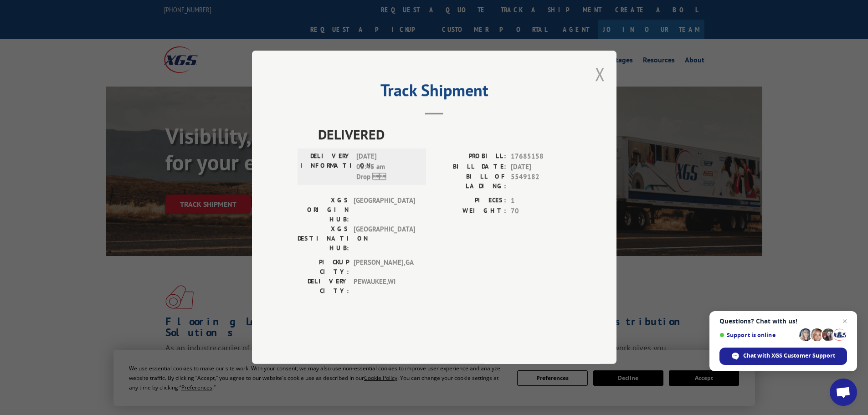  Describe the element at coordinates (541, 211) in the screenshot. I see `span: 70` at that location.